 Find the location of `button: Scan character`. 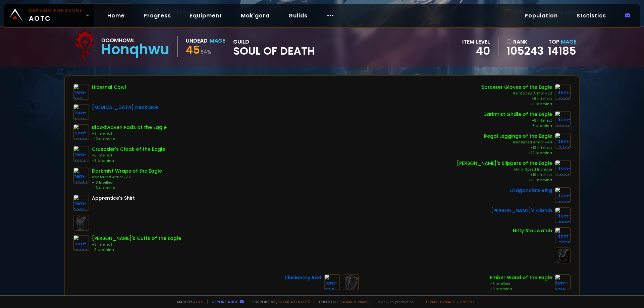

button: Scan character is located at coordinates (99, 12).